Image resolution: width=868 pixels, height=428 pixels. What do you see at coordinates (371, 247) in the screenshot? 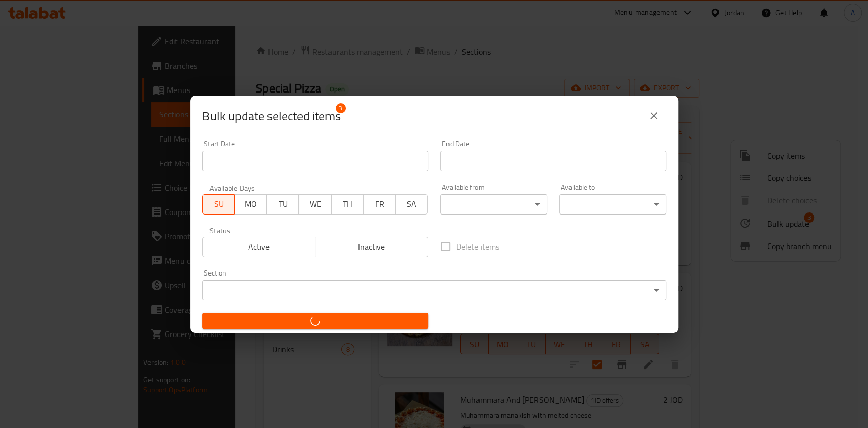
I see `button: Inactive` at bounding box center [371, 247].